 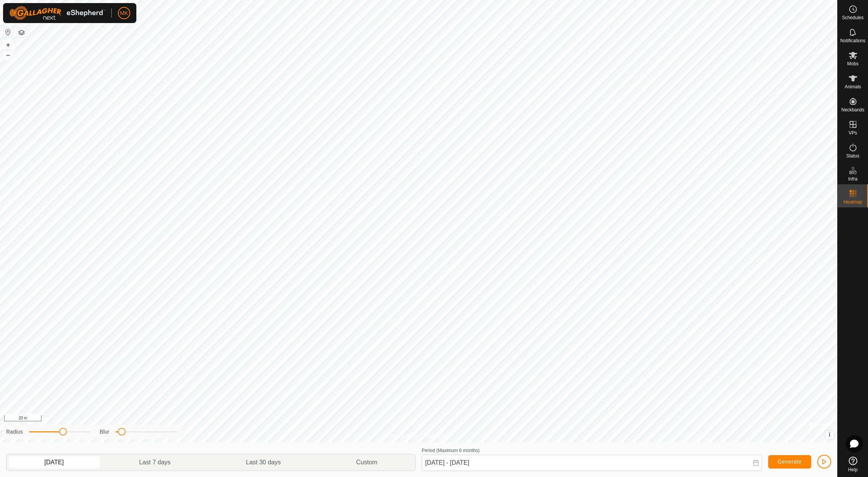 What do you see at coordinates (22, 33) in the screenshot?
I see `button: Map Layers` at bounding box center [22, 33].